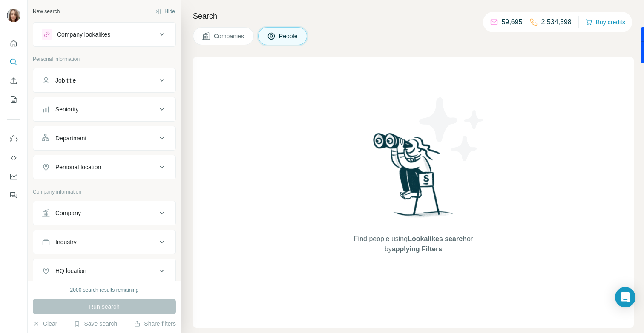 This screenshot has width=644, height=333. I want to click on button: Job title, so click(105, 80).